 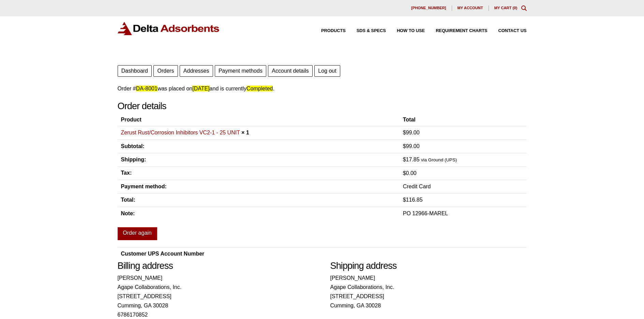 What do you see at coordinates (515, 8) in the screenshot?
I see `span: 0` at bounding box center [515, 8].